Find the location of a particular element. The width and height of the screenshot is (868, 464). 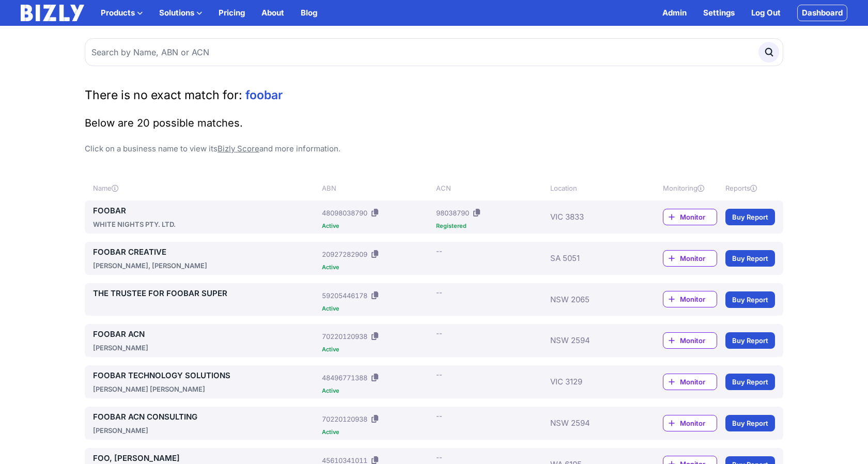

div: 20927282909 is located at coordinates (345, 254).